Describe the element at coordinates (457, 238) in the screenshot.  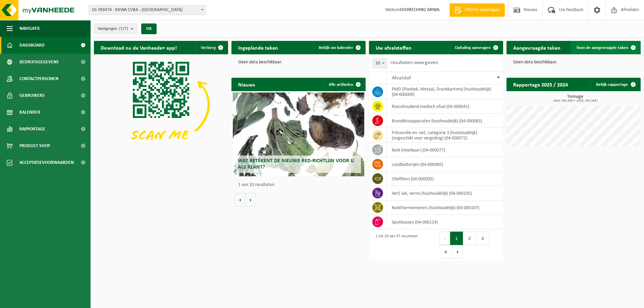
I see `button: 1` at that location.